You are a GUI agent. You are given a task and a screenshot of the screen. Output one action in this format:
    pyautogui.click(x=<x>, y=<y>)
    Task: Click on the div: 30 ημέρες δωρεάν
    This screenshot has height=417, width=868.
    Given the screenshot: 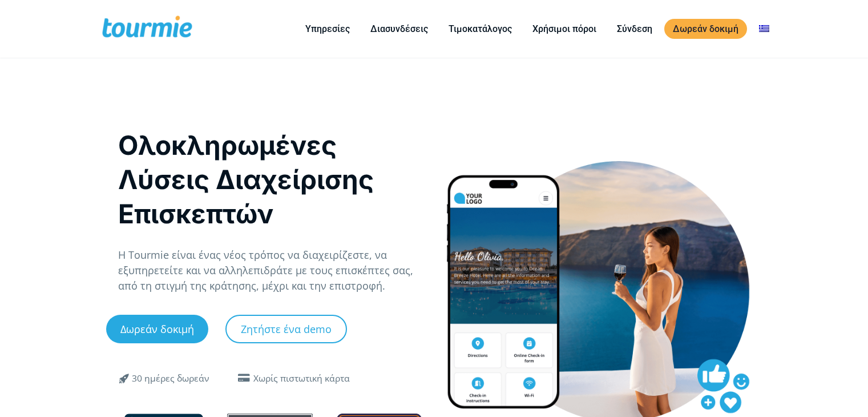 What is the action you would take?
    pyautogui.click(x=170, y=378)
    